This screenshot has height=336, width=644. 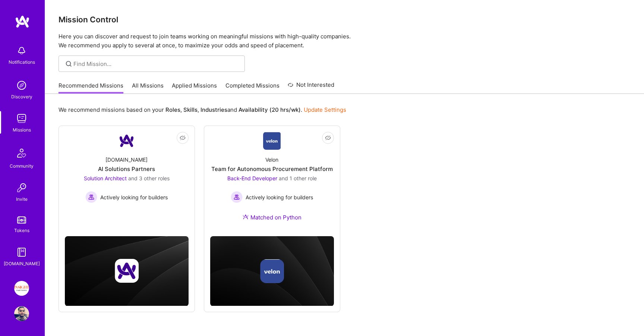 What do you see at coordinates (214, 109) in the screenshot?
I see `b: Industries` at bounding box center [214, 109].